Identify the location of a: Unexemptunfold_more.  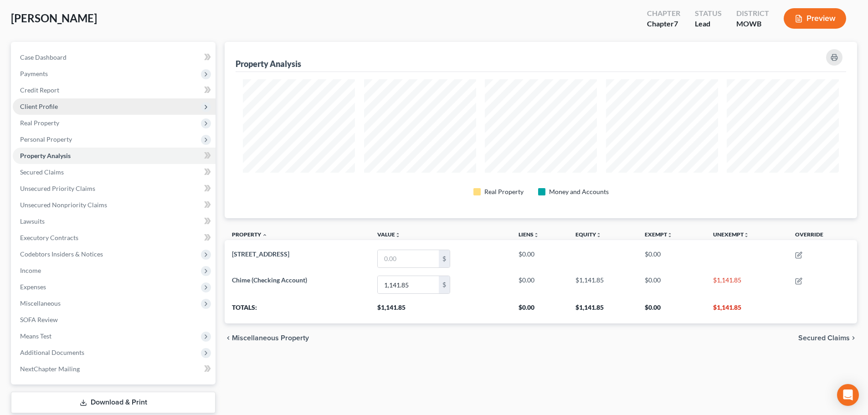
(731, 234).